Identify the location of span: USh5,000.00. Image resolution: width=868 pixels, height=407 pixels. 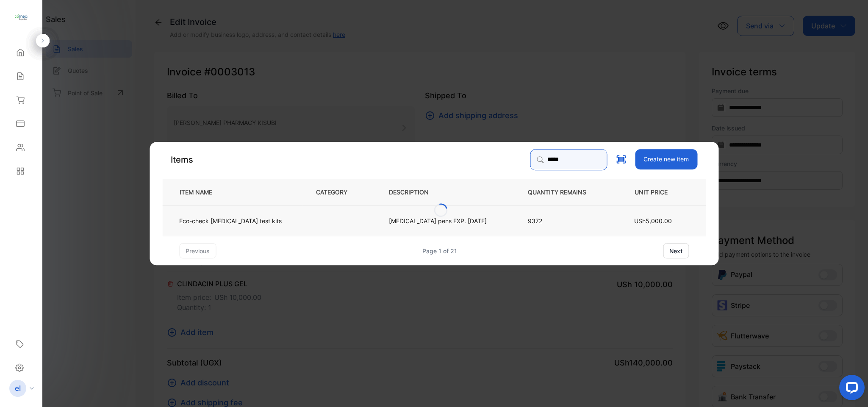
(653, 221).